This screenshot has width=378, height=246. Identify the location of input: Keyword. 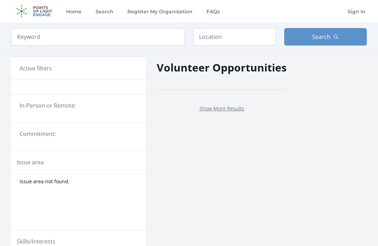
(98, 37).